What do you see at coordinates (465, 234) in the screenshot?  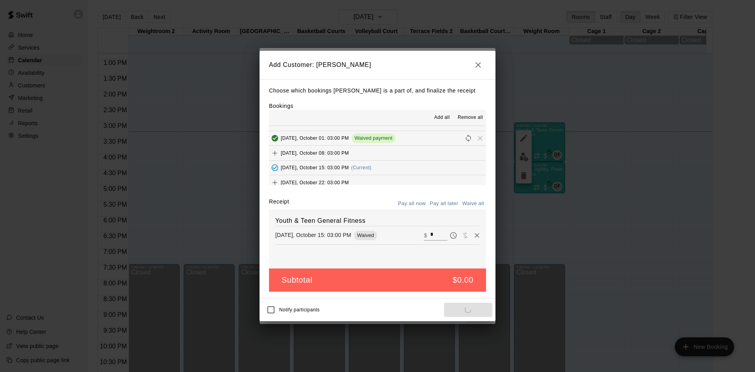 I see `span: Waive payment` at bounding box center [465, 234].